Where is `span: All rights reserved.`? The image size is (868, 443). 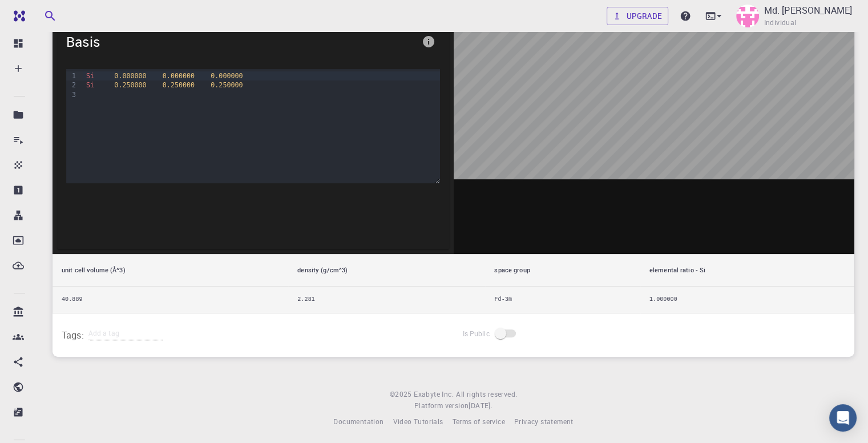
span: All rights reserved. is located at coordinates (486, 394).